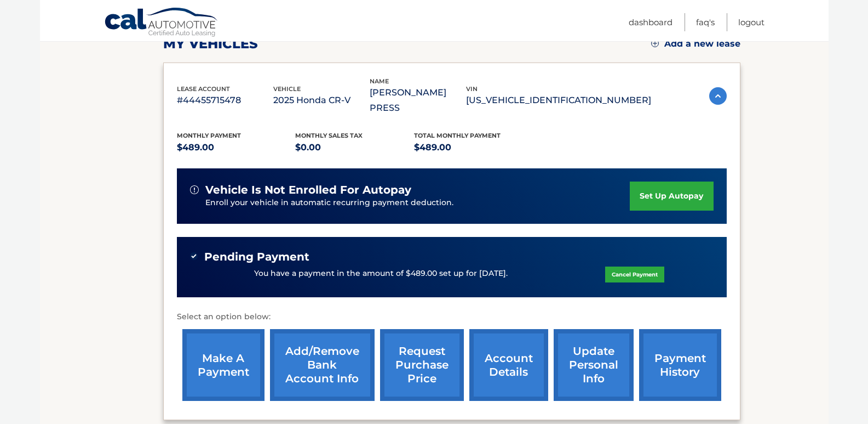  What do you see at coordinates (422, 365) in the screenshot?
I see `a: request purchase price` at bounding box center [422, 365].